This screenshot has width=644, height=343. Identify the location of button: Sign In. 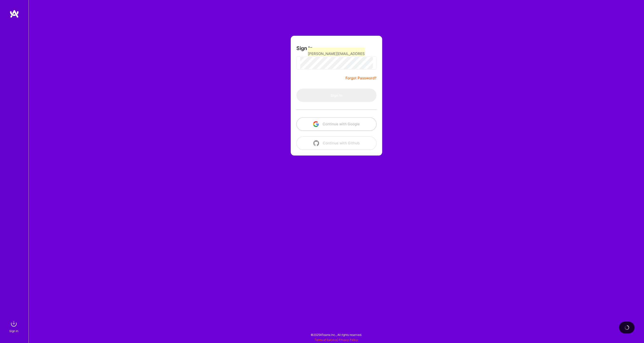
(336, 95).